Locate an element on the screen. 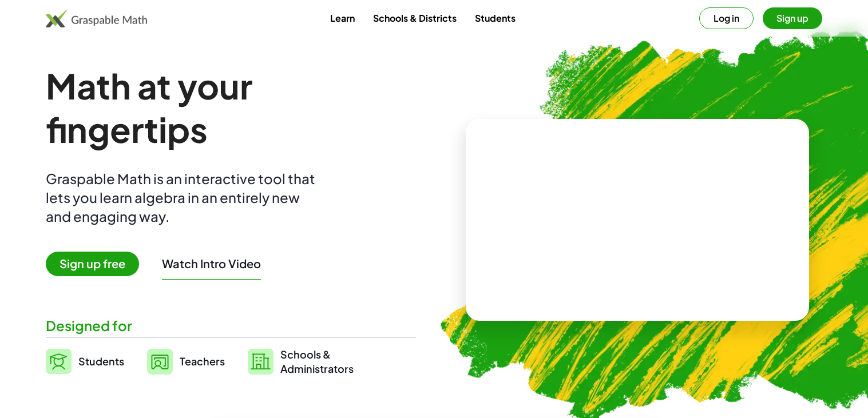 Image resolution: width=868 pixels, height=418 pixels. a: Schools &Administrators is located at coordinates (301, 362).